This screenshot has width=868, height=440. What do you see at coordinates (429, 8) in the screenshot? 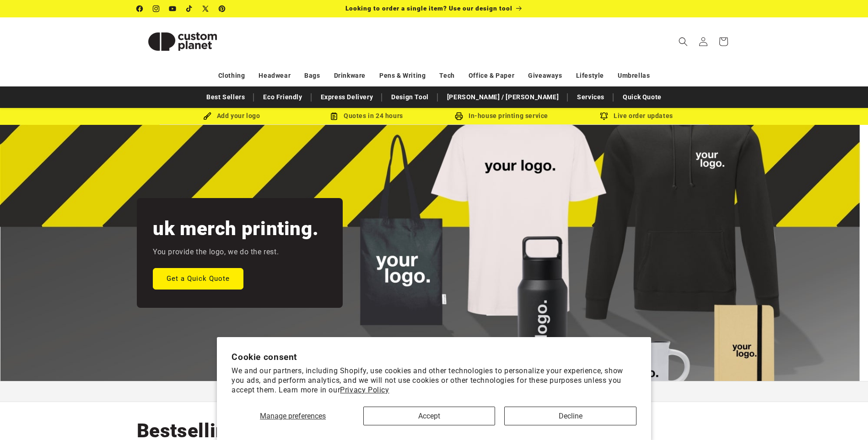
I see `span: Looking to order a single item? Use our design tool` at bounding box center [429, 8].